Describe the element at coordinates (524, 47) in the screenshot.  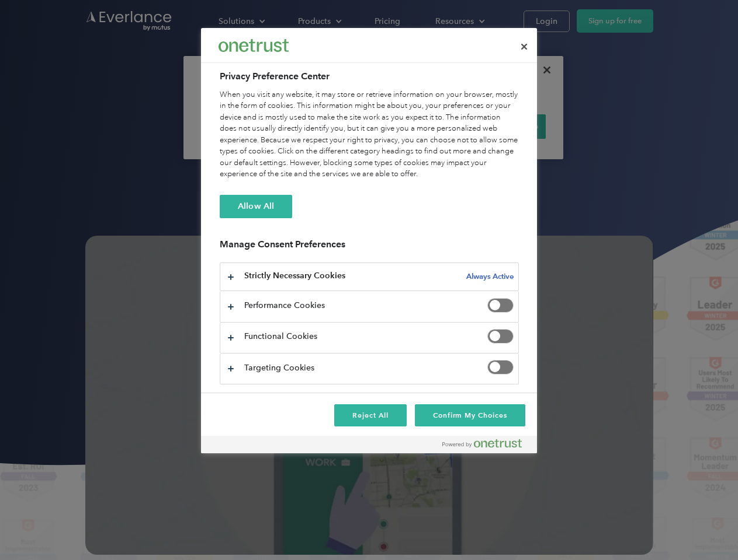
I see `button: Close` at that location.